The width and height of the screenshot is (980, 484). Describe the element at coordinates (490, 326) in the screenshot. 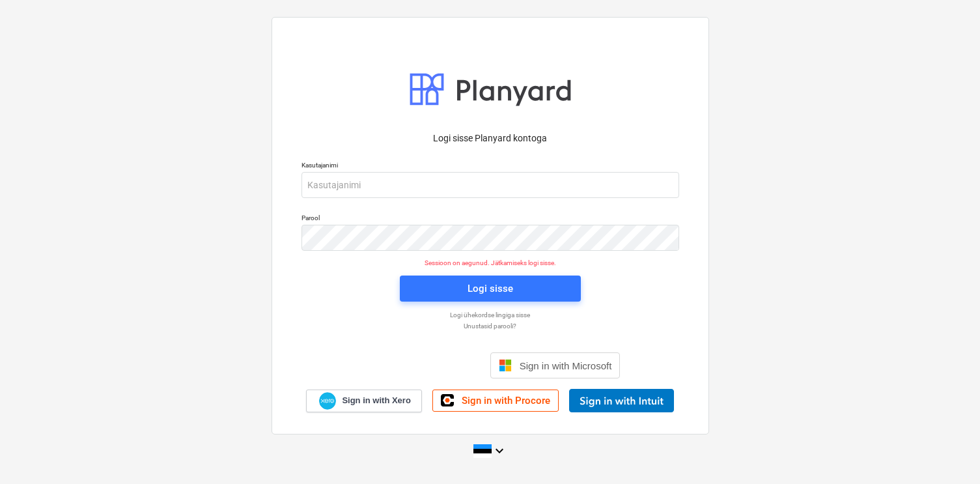

I see `p: Unustasid parooli?` at that location.